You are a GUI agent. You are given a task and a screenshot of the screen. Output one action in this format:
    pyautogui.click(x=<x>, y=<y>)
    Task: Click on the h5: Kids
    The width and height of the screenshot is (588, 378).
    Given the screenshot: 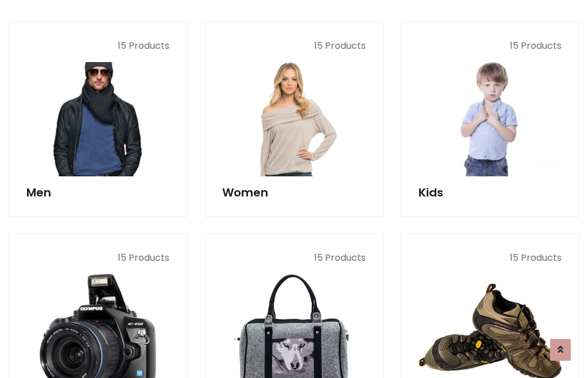 What is the action you would take?
    pyautogui.click(x=489, y=193)
    